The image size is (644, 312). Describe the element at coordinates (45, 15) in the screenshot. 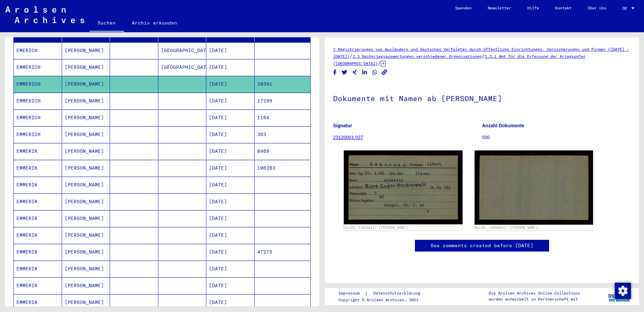

I see `img: Arolsen_neg.svg` at that location.